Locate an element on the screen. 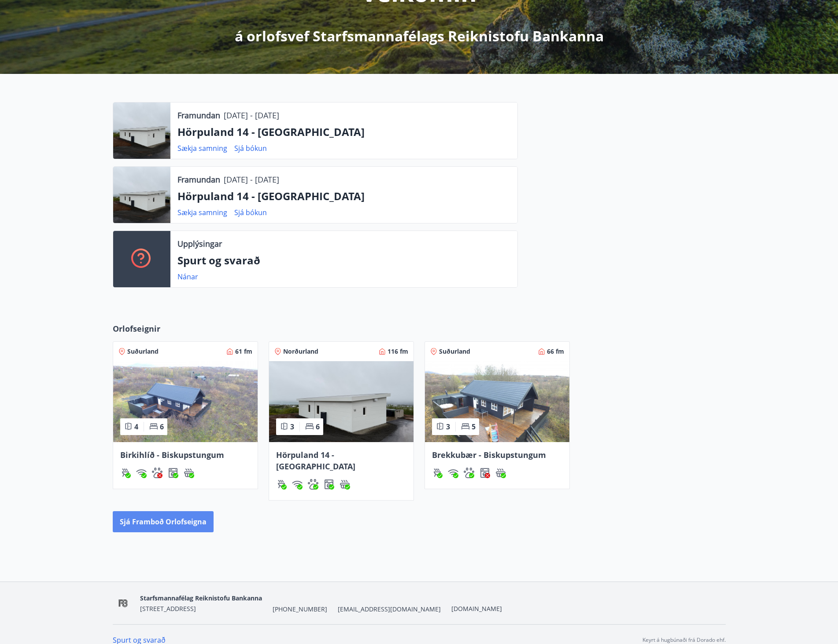 The width and height of the screenshot is (838, 644). p: Spurt og svarað is located at coordinates (344, 260).